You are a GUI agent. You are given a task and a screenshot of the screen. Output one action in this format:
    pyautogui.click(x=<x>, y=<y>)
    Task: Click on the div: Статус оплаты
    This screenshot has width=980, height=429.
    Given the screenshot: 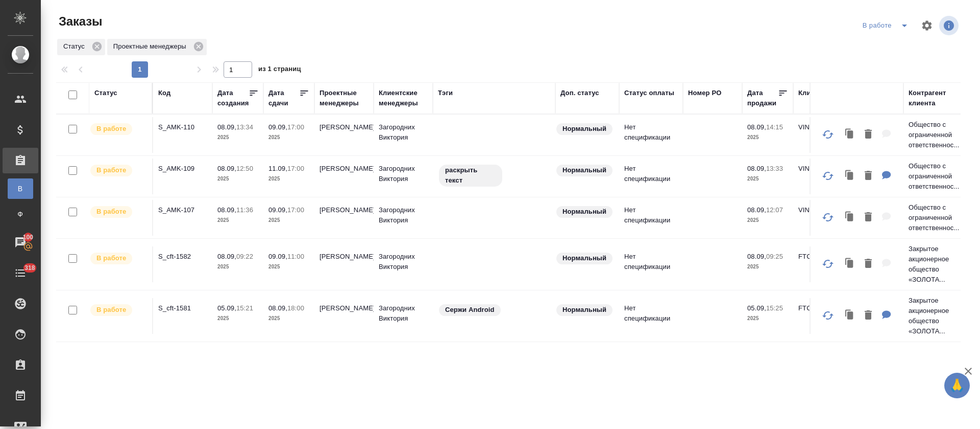 What is the action you would take?
    pyautogui.click(x=650, y=93)
    